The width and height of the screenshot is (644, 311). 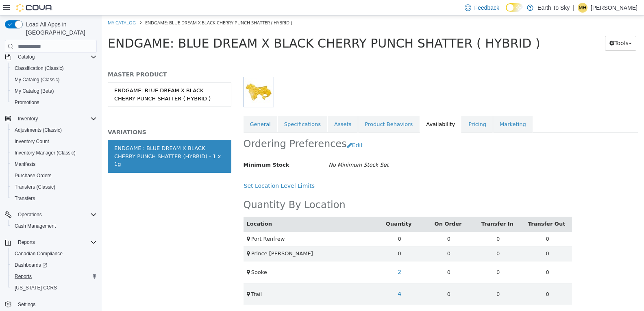 What do you see at coordinates (39, 254) in the screenshot?
I see `a: Canadian Compliance` at bounding box center [39, 254].